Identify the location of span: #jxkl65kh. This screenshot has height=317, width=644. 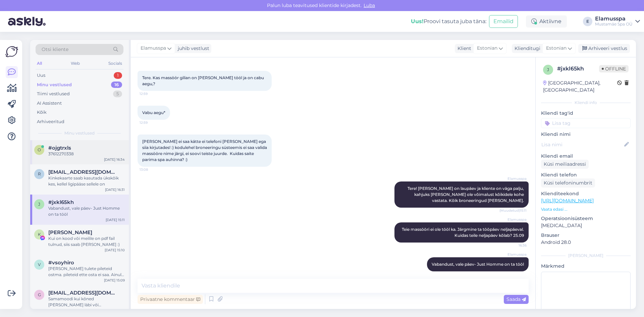
(61, 202).